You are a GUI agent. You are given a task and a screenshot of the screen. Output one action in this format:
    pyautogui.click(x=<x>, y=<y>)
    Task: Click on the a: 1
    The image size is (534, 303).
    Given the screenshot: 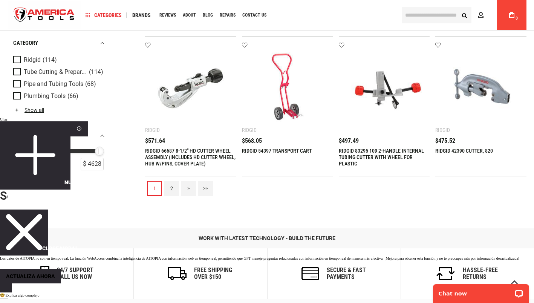 What is the action you would take?
    pyautogui.click(x=155, y=188)
    